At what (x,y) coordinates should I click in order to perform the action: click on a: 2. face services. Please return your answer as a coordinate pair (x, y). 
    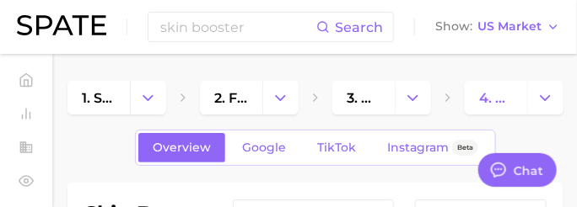
    Looking at the image, I should click on (231, 98).